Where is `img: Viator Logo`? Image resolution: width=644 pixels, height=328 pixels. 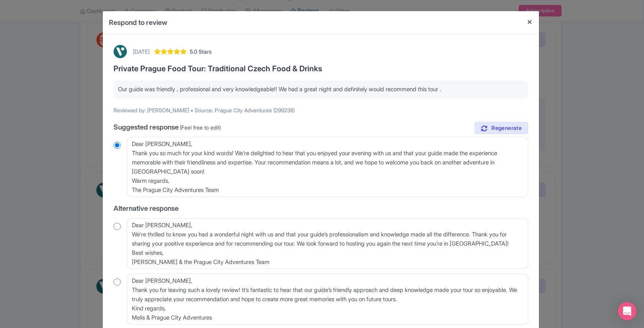
img: Viator Logo is located at coordinates (120, 52).